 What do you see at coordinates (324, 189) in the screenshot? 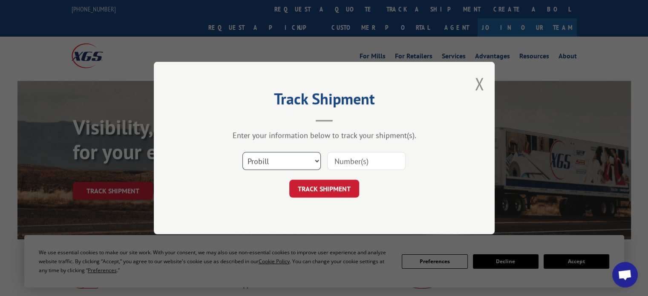
I see `button: TRACK SHIPMENT` at bounding box center [324, 189].